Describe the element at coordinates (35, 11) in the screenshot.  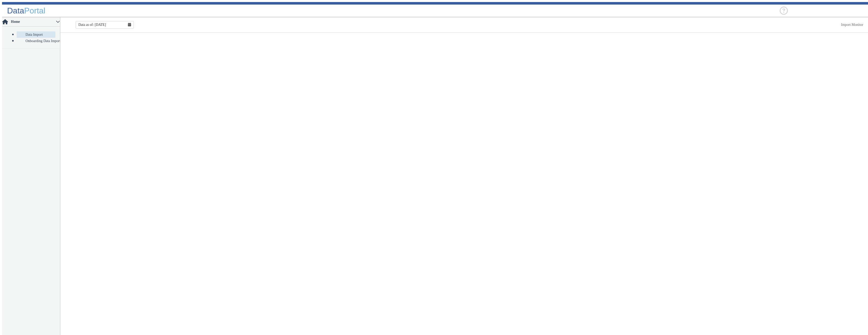
I see `span: Portal` at that location.